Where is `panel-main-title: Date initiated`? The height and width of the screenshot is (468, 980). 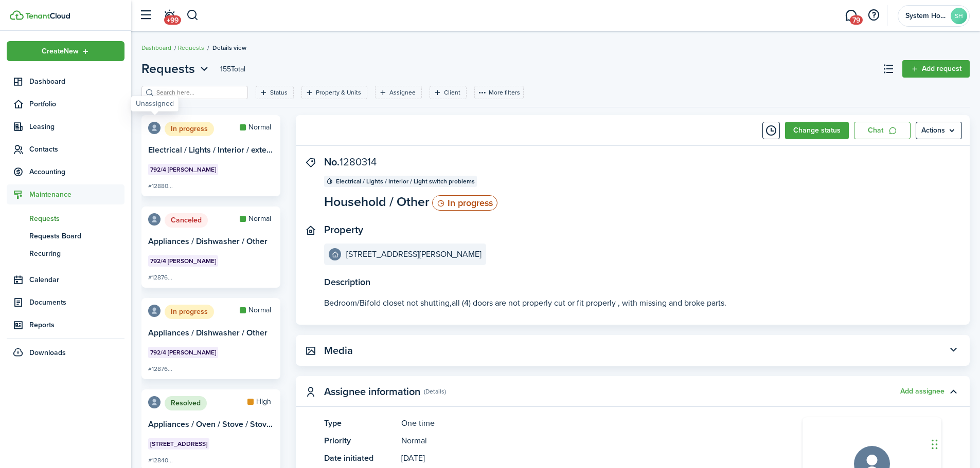 panel-main-title: Date initiated is located at coordinates (360, 458).